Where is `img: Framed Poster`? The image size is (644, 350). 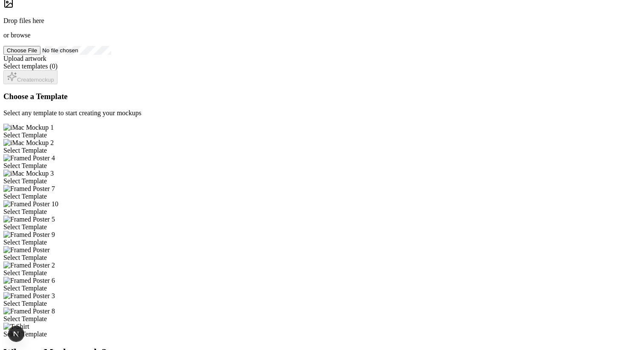
img: Framed Poster is located at coordinates (26, 251).